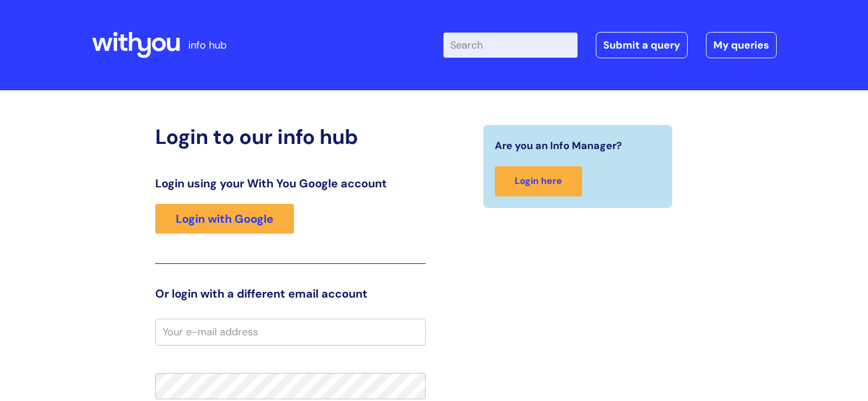 This screenshot has height=401, width=868. I want to click on h3: Or login with a different email account, so click(291, 293).